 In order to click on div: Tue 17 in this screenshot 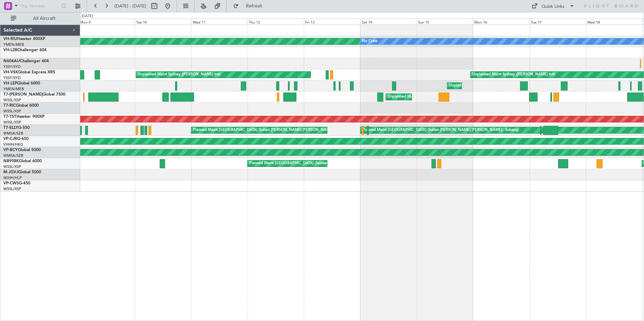, I will do `click(557, 21)`.